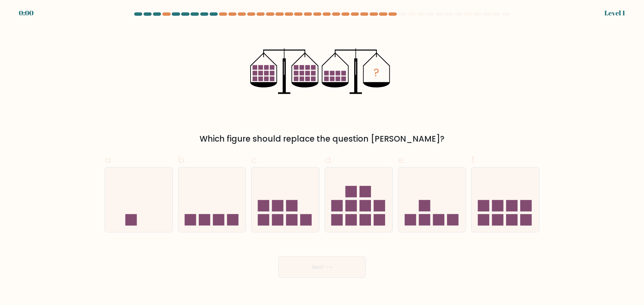  What do you see at coordinates (26, 13) in the screenshot?
I see `div: 0:00` at bounding box center [26, 13].